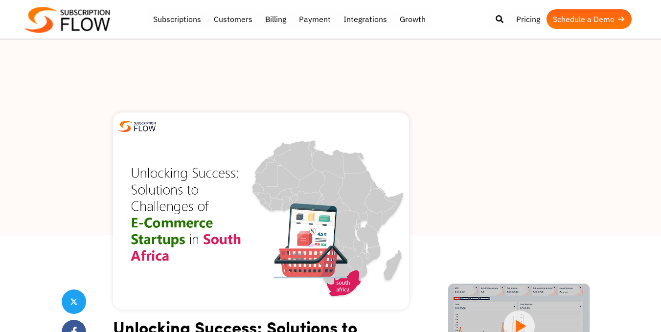 Image resolution: width=661 pixels, height=332 pixels. What do you see at coordinates (233, 19) in the screenshot?
I see `a: Customers` at bounding box center [233, 19].